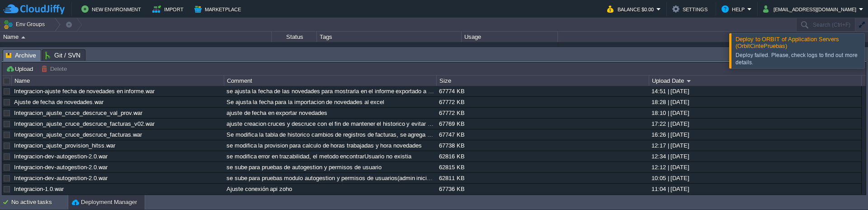  Describe the element at coordinates (294, 37) in the screenshot. I see `div: Status` at that location.